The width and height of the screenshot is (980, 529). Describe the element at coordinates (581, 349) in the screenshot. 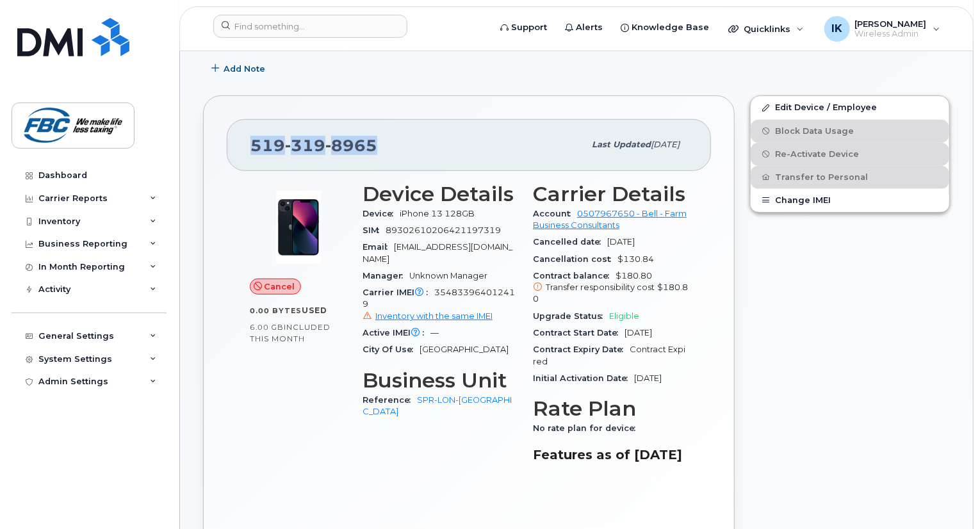

I see `span: Contract Expiry Date` at that location.